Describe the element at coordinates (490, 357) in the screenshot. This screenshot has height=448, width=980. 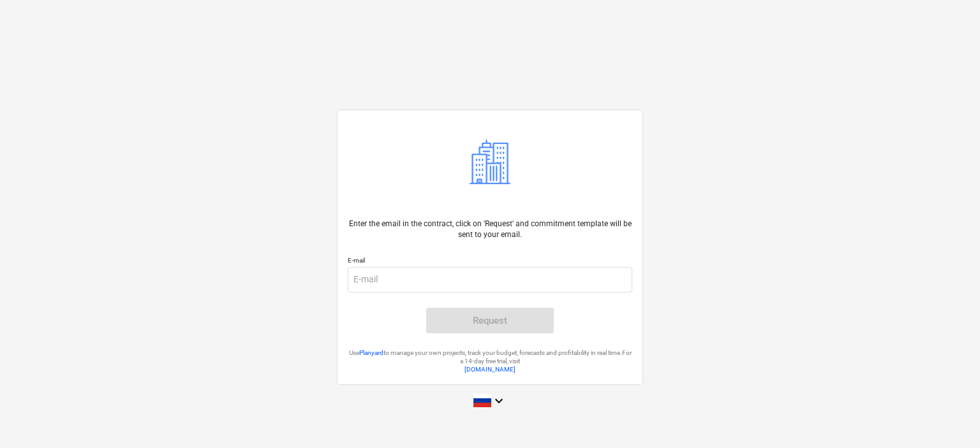
I see `p: Use to manage your own projects, track your budget, forecasts and profitability in real time. For...` at that location.